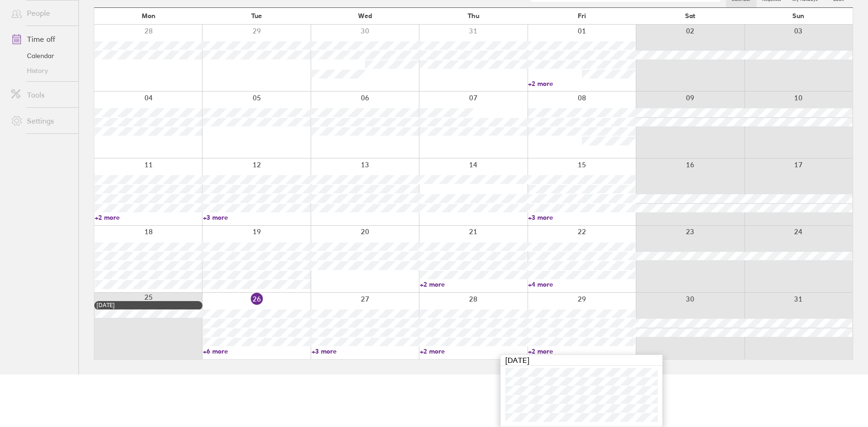  Describe the element at coordinates (582, 16) in the screenshot. I see `span: Fri` at that location.